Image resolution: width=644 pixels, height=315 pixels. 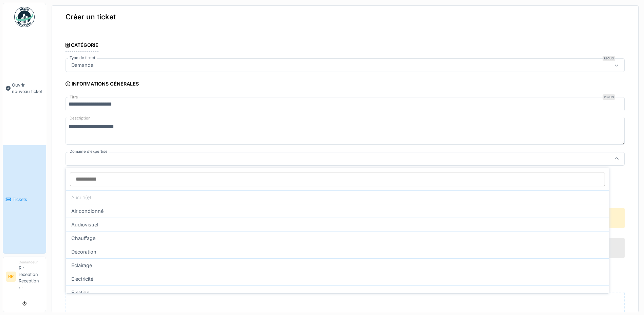 I want to click on a: RR DemandeurRlr reception Reception rlr, so click(x=25, y=277).